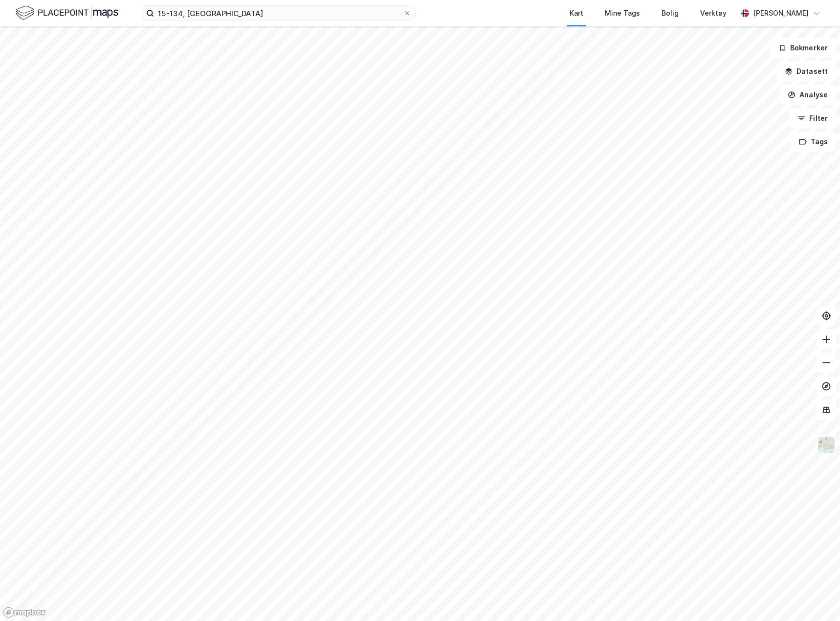 The height and width of the screenshot is (621, 840). What do you see at coordinates (623, 13) in the screenshot?
I see `div: Mine Tags` at bounding box center [623, 13].